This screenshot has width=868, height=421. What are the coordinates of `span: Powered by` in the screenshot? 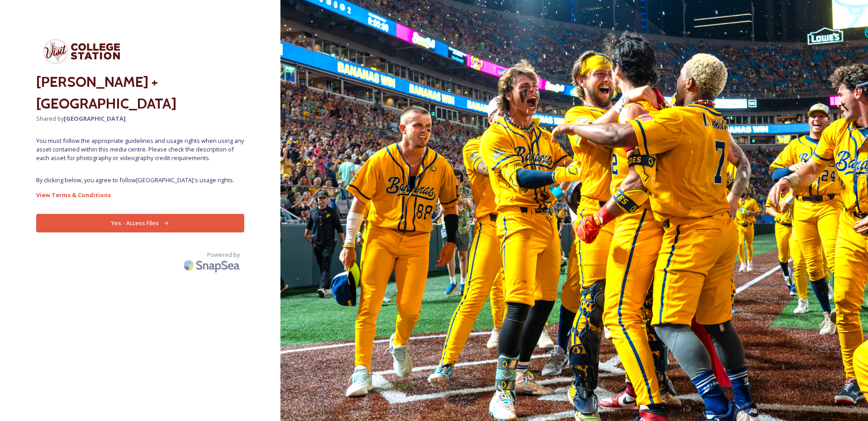 It's located at (223, 255).